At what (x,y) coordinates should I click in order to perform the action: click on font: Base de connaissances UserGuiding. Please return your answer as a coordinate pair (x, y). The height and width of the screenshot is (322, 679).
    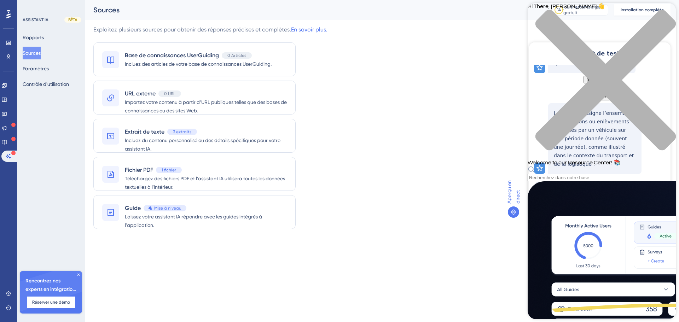
    Looking at the image, I should click on (172, 55).